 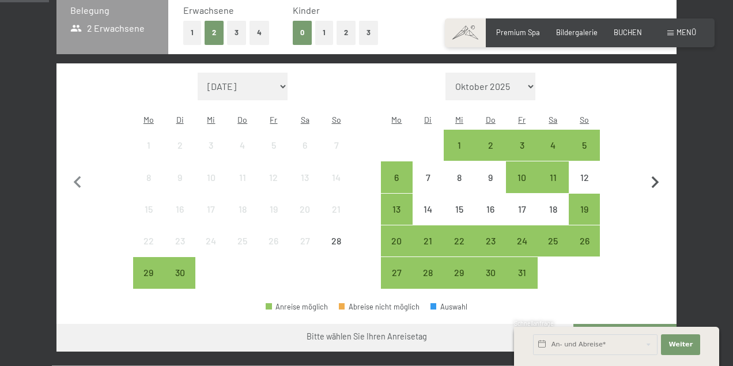 What do you see at coordinates (180, 145) in the screenshot?
I see `div: Tue Sep 02 2025` at bounding box center [180, 145].